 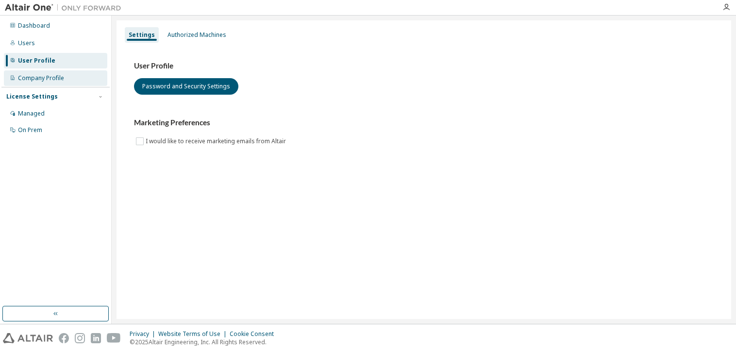 What do you see at coordinates (32, 97) in the screenshot?
I see `div: License Settings` at bounding box center [32, 97].